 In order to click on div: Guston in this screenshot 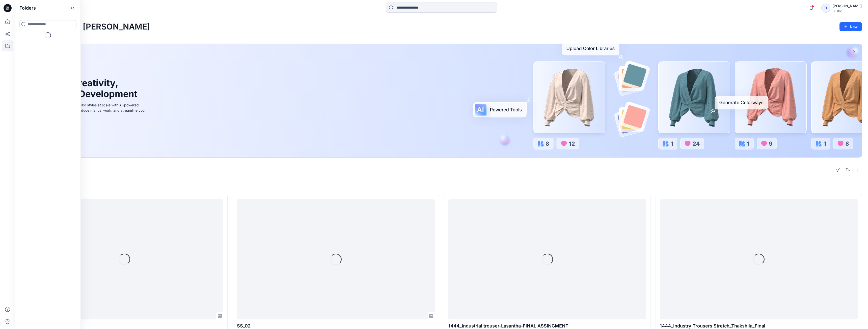, I will do `click(847, 11)`.